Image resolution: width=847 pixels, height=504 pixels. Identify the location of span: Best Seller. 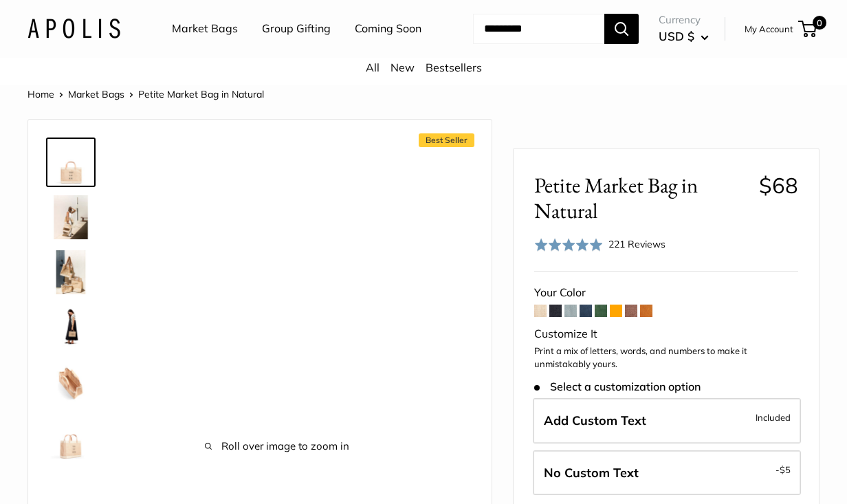
(446, 140).